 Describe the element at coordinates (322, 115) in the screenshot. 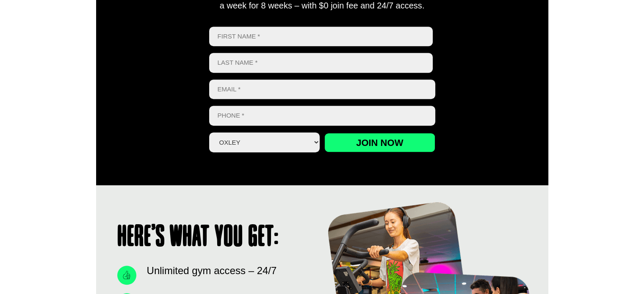

I see `input: Phone *` at that location.